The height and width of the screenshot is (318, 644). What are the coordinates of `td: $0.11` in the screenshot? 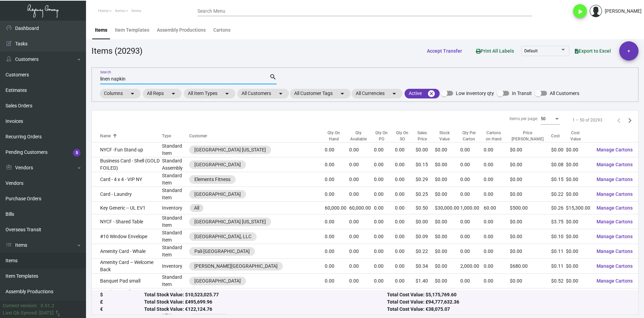 It's located at (558, 251).